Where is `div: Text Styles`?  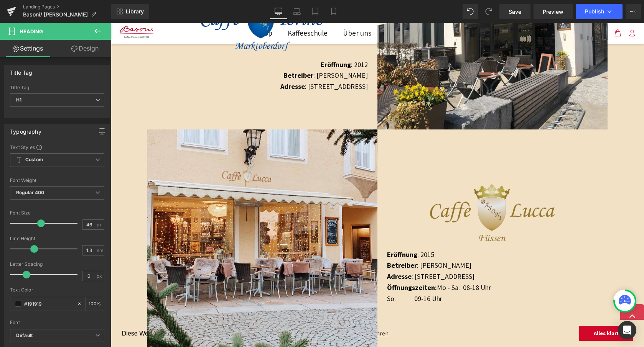
div: Text Styles is located at coordinates (57, 147).